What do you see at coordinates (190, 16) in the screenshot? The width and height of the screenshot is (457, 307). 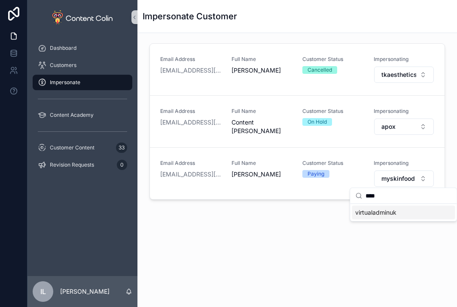 I see `h1: Impersonate Customer` at bounding box center [190, 16].